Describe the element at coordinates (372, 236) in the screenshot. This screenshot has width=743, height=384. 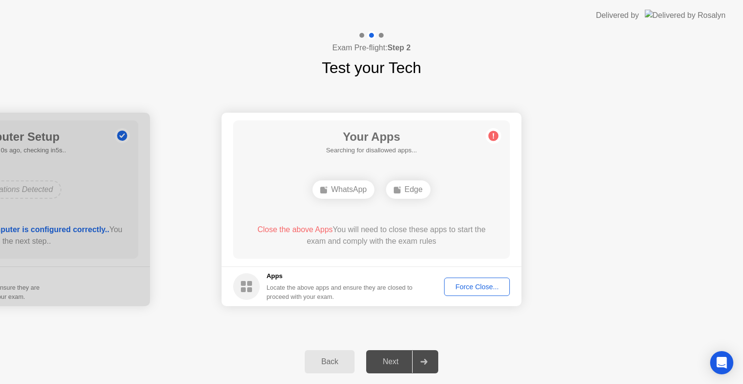
I see `div: You will need to close these apps to start the exam and comply with the exam rules` at that location.